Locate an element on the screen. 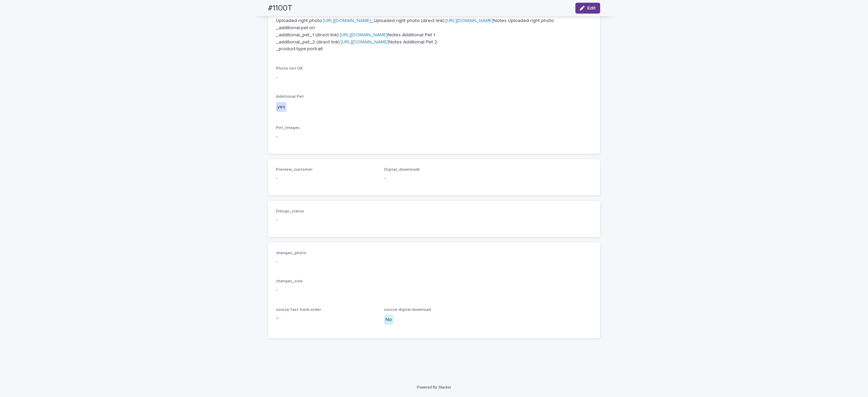 The image size is (868, 397). span: Preview_customer is located at coordinates (294, 169).